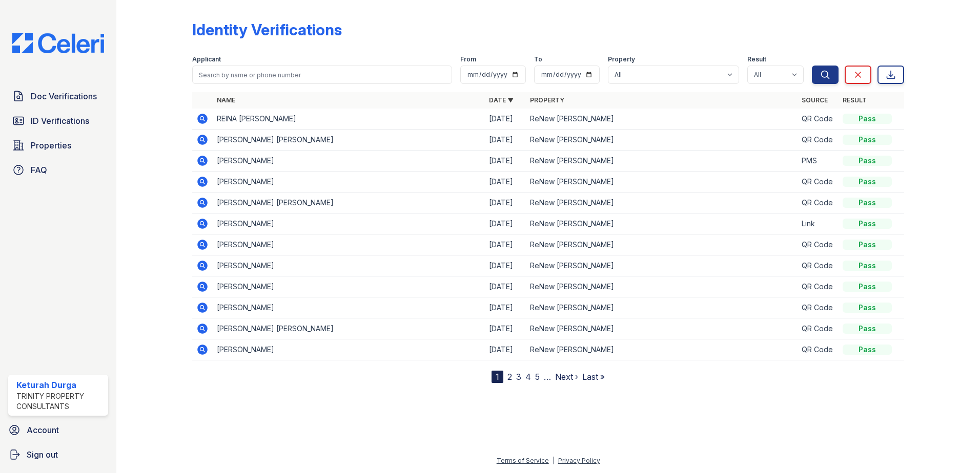 The width and height of the screenshot is (980, 473). Describe the element at coordinates (63, 96) in the screenshot. I see `span: Doc Verifications` at that location.